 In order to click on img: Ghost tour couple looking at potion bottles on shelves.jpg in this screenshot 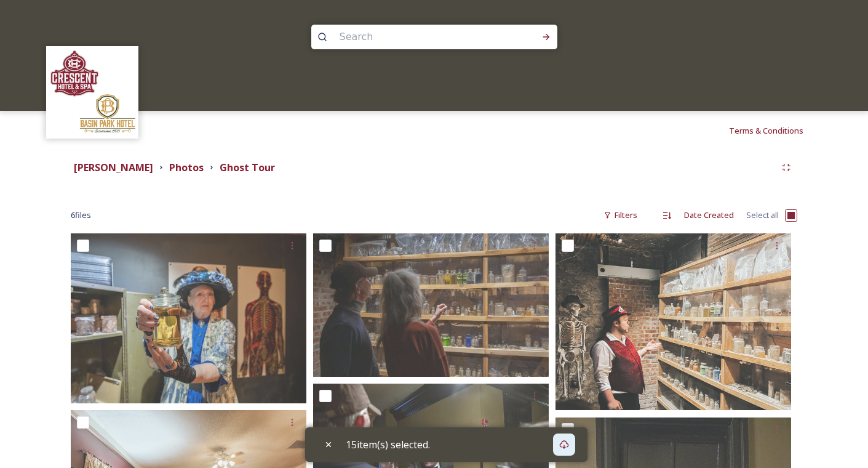, I will do `click(431, 305)`.